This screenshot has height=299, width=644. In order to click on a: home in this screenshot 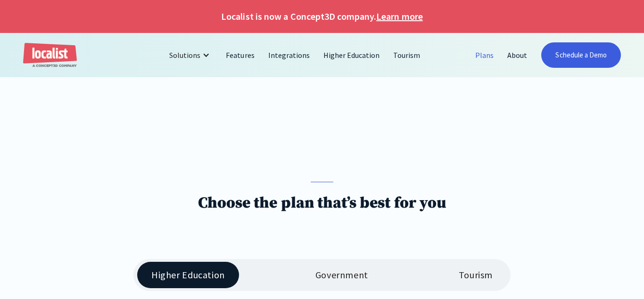, I will do `click(50, 55)`.